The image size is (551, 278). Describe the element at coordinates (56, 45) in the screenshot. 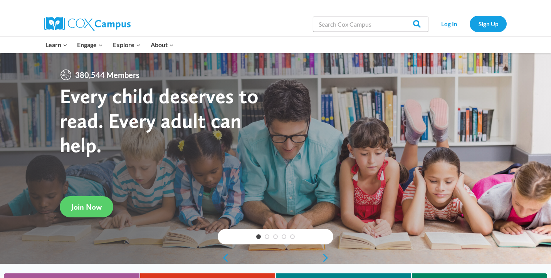

I see `span: Learn` at that location.